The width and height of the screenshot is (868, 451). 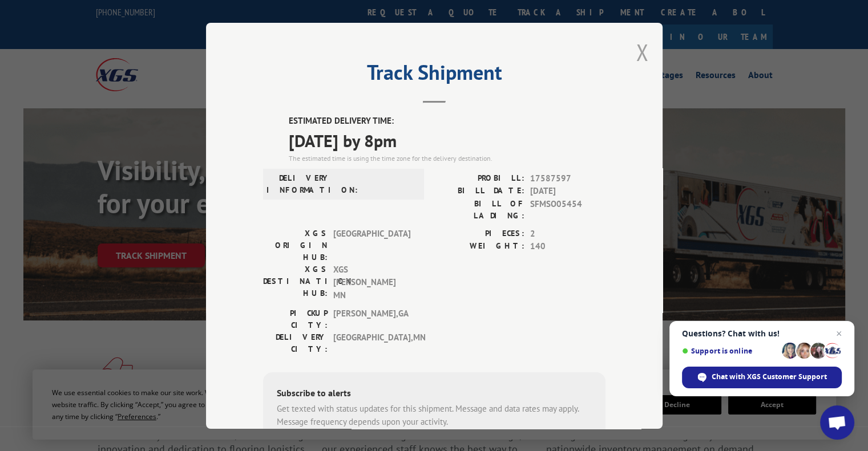 What do you see at coordinates (295, 245) in the screenshot?
I see `label: XGS ORIGIN HUB:` at bounding box center [295, 245].